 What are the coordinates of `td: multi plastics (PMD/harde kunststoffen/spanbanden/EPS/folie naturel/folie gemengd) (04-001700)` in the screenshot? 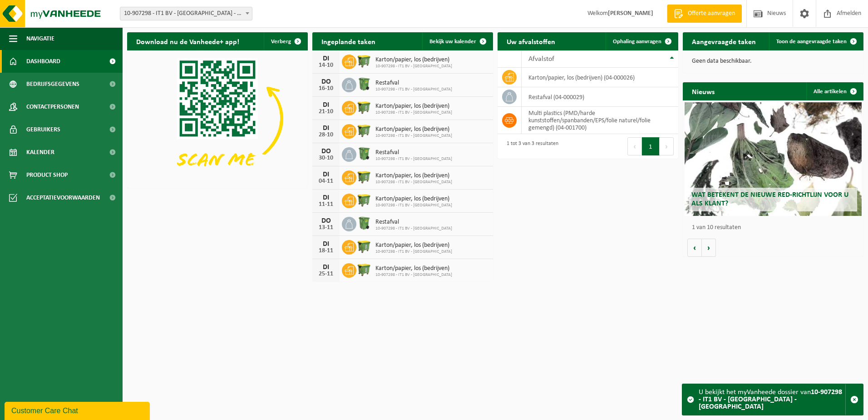 It's located at (600, 121).